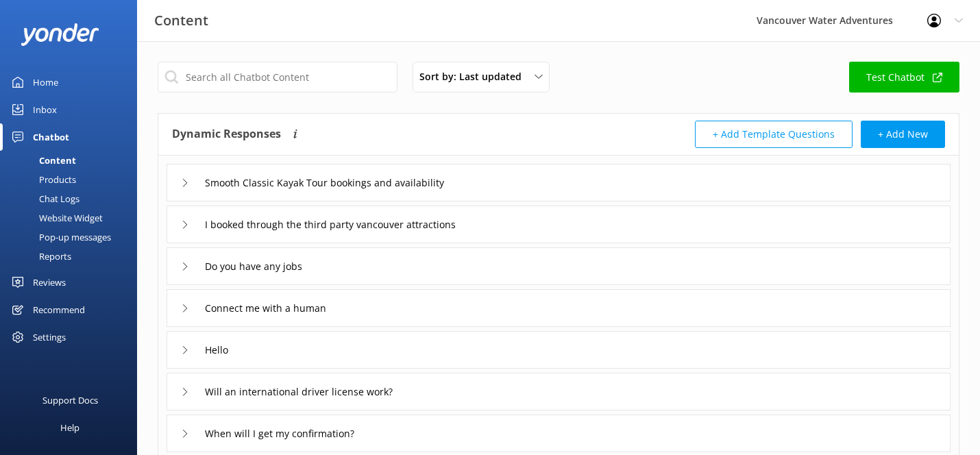 Image resolution: width=980 pixels, height=455 pixels. Describe the element at coordinates (72, 199) in the screenshot. I see `a: Chat Logs` at that location.